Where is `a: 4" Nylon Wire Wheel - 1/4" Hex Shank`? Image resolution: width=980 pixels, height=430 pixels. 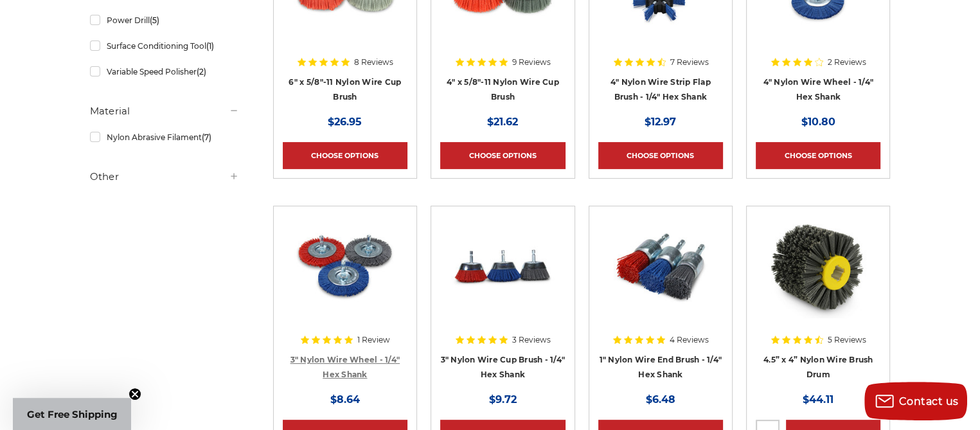 a: 4" Nylon Wire Wheel - 1/4" Hex Shank is located at coordinates (818, 90).